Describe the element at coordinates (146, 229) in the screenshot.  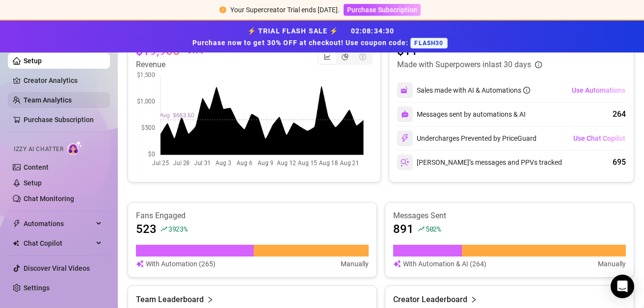
I see `article: 523` at that location.